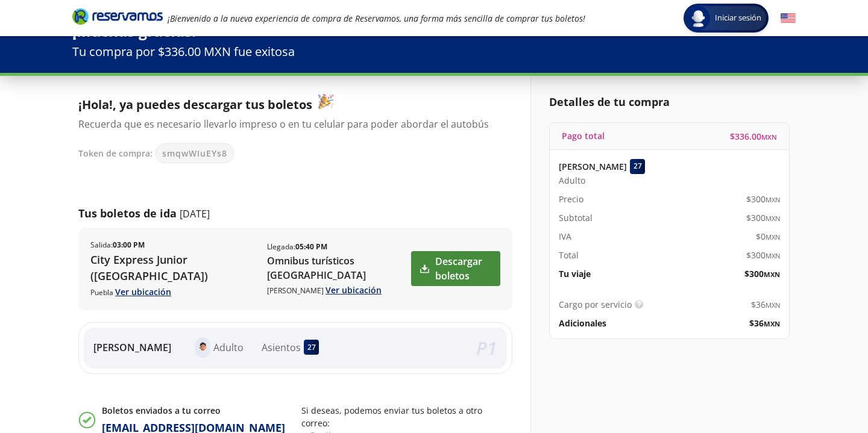 The height and width of the screenshot is (433, 868). Describe the element at coordinates (290, 104) in the screenshot. I see `p: ¡Hola!, ya puedes descargar tus boletos` at that location.